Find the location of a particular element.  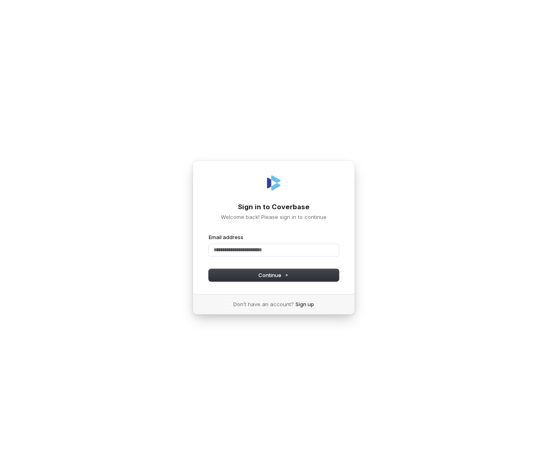

img: Coverbase is located at coordinates (274, 183).